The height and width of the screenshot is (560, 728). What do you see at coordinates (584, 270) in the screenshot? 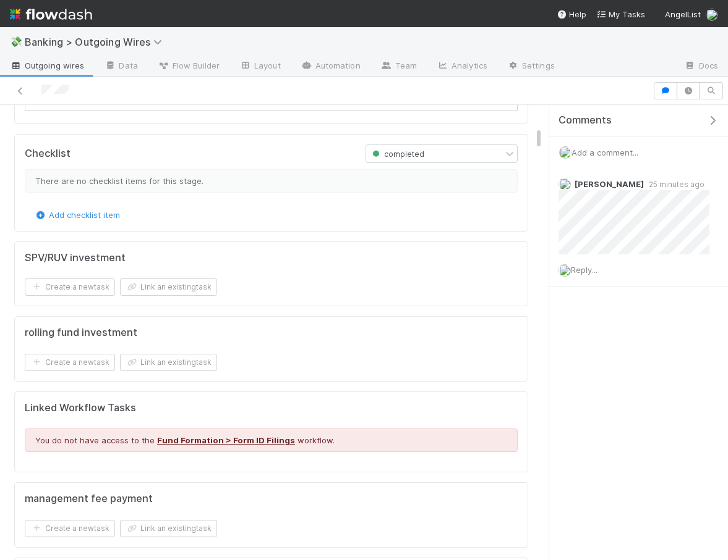
I see `span: Reply...` at bounding box center [584, 270].